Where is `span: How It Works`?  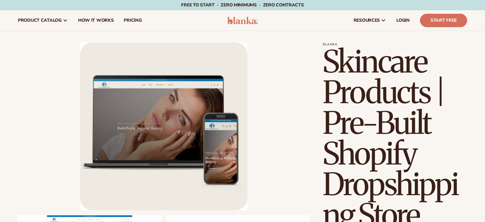
span: How It Works is located at coordinates (96, 20).